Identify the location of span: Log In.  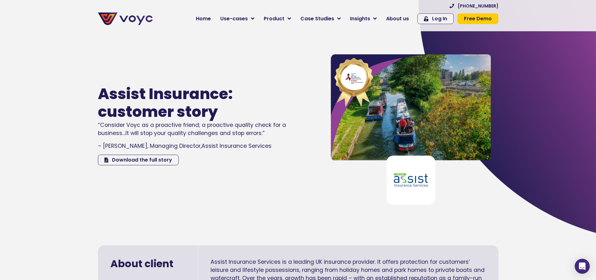
(439, 19).